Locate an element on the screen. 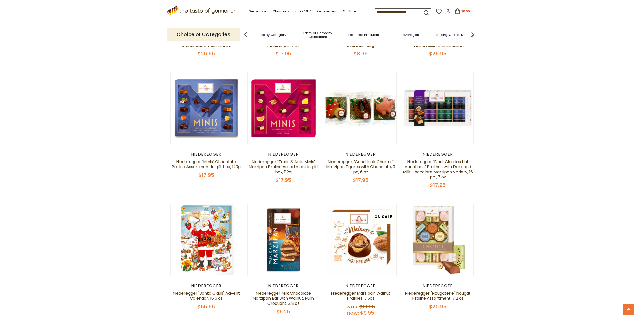  label: Now: is located at coordinates (353, 313).